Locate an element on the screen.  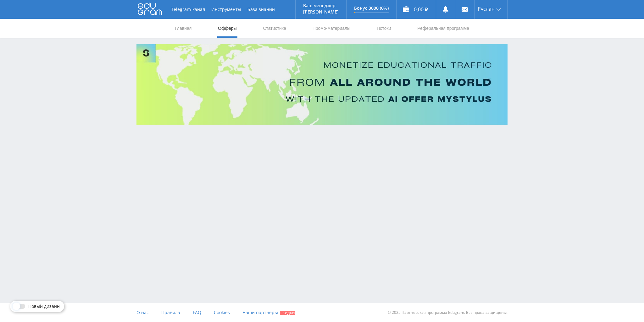
a: Реферальная программа is located at coordinates (443, 28).